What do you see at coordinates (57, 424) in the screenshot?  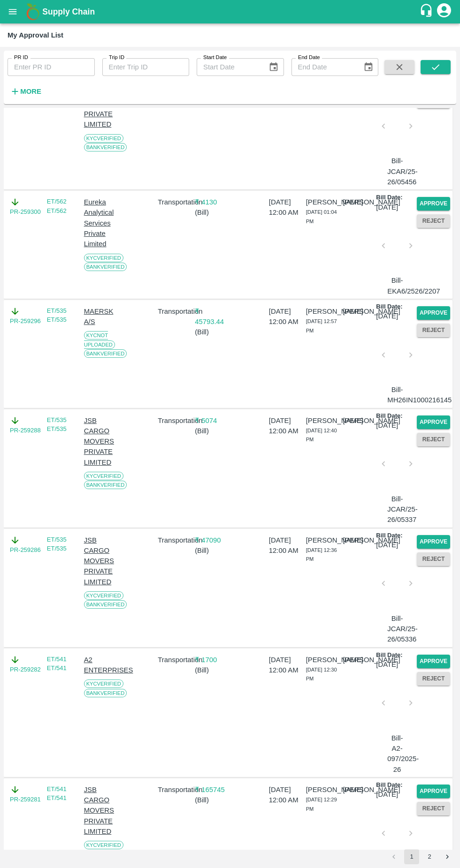 I see `a: ET/535 ET/535` at bounding box center [57, 424].